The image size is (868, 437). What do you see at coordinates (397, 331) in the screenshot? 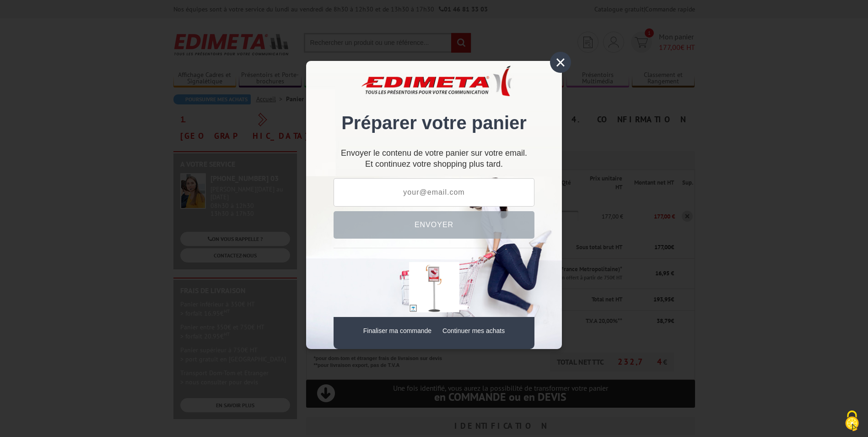
I see `a: Finaliser ma commande` at bounding box center [397, 331].